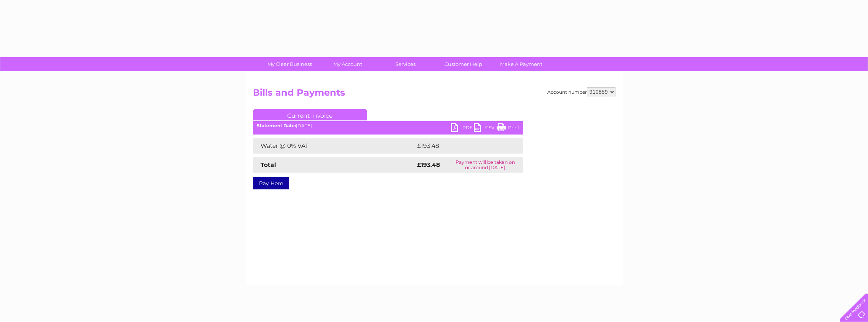 The width and height of the screenshot is (868, 322). I want to click on a: Customer Help, so click(463, 64).